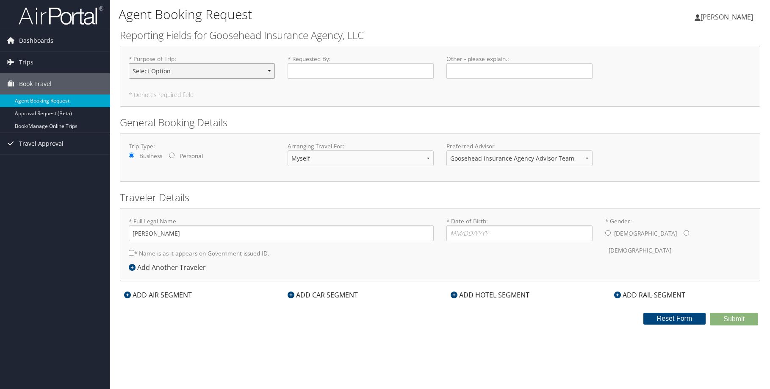 The width and height of the screenshot is (770, 389). Describe the element at coordinates (61, 15) in the screenshot. I see `img: airportal-logo.png` at that location.